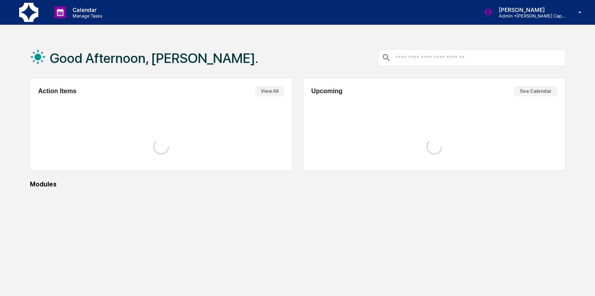  What do you see at coordinates (269, 91) in the screenshot?
I see `a: View All` at bounding box center [269, 91].